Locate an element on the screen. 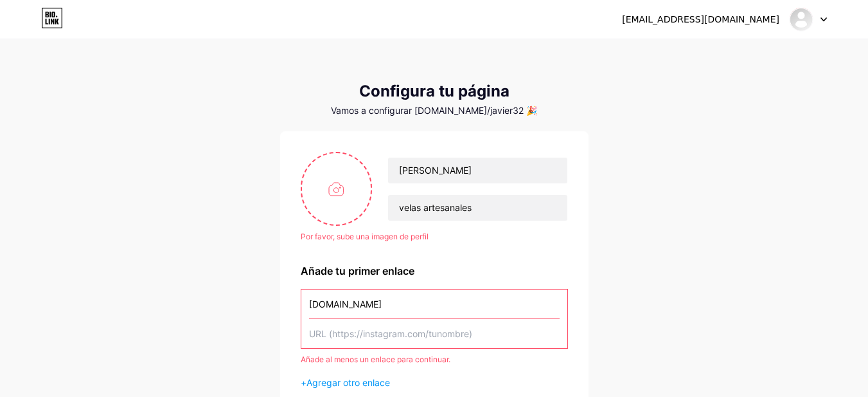  font: Agregar otro enlace is located at coordinates (348, 382).